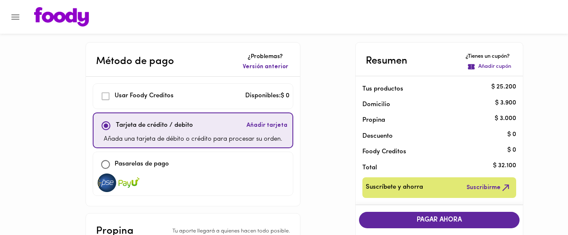  I want to click on button: Añadir cupón, so click(489, 67).